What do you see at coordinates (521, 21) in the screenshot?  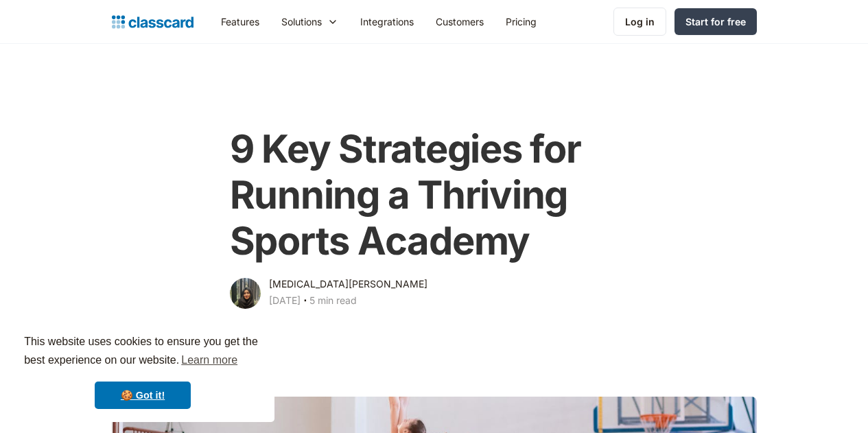 I see `a: Pricing` at bounding box center [521, 21].